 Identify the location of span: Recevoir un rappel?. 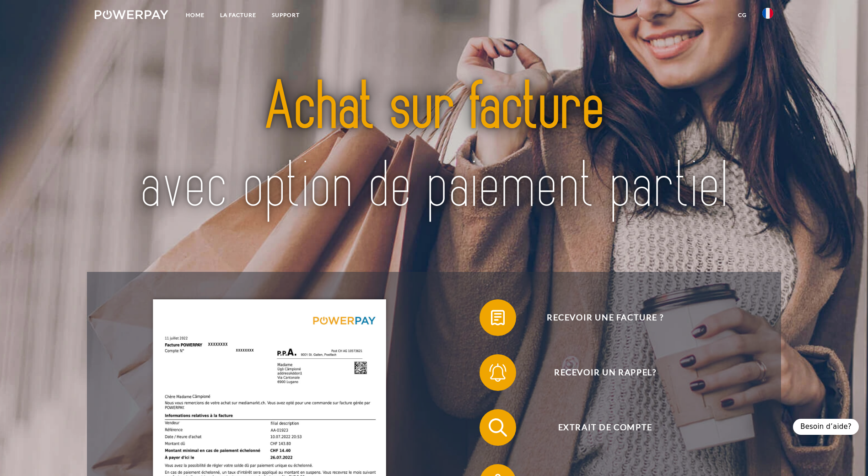
(605, 373).